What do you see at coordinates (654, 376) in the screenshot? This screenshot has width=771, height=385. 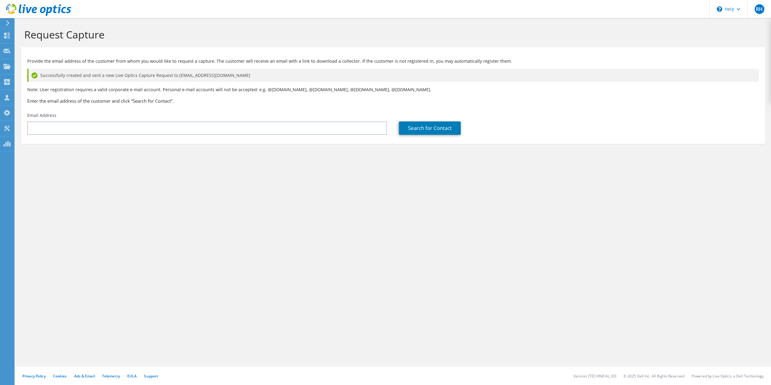 I see `li: © 2025 Dell Inc. All Rights Reserved` at bounding box center [654, 376].